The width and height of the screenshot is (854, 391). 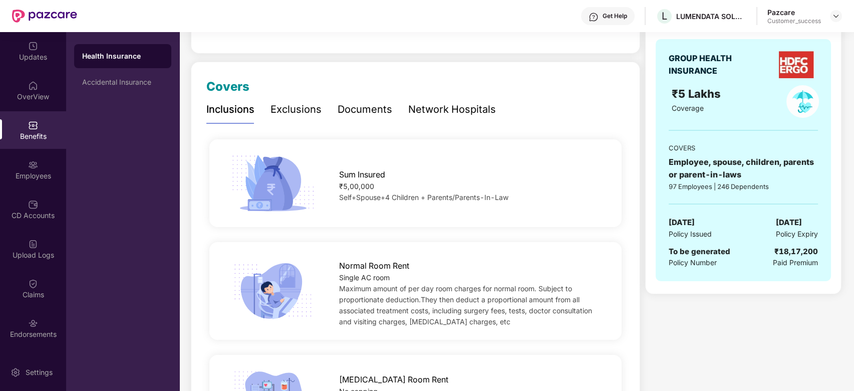 I want to click on img: insurerLogo, so click(x=797, y=65).